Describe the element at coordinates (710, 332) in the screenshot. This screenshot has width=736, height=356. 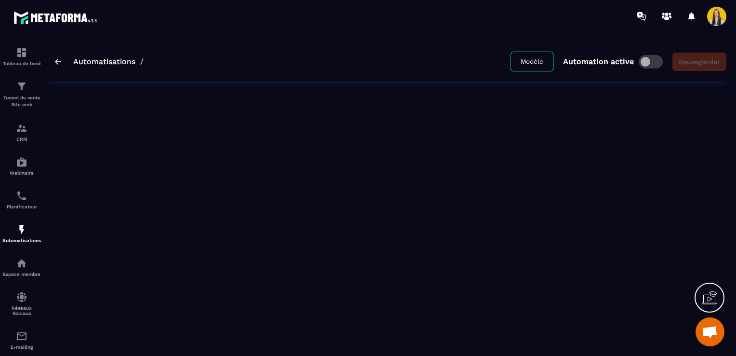
I see `div: Ouvrir le chat` at that location.